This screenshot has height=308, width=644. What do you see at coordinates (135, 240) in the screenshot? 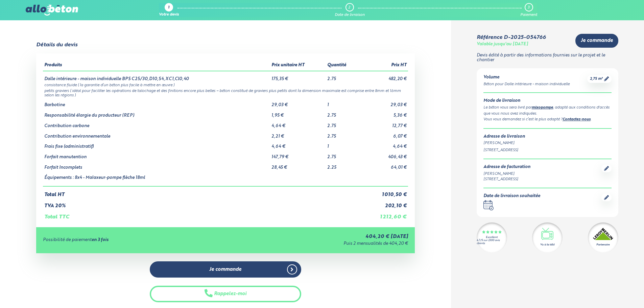
I see `div: Possibilité de paiement` at bounding box center [135, 240].